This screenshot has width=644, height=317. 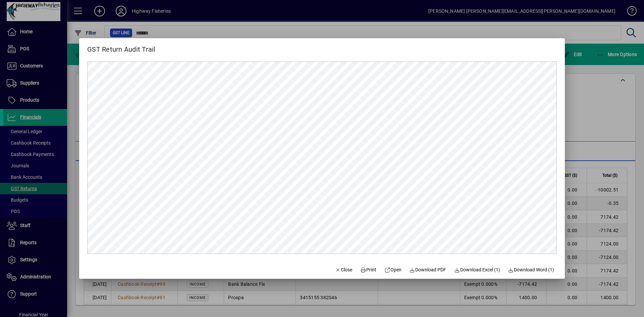 What do you see at coordinates (531, 269) in the screenshot?
I see `span: Download Word (1)` at bounding box center [531, 269].